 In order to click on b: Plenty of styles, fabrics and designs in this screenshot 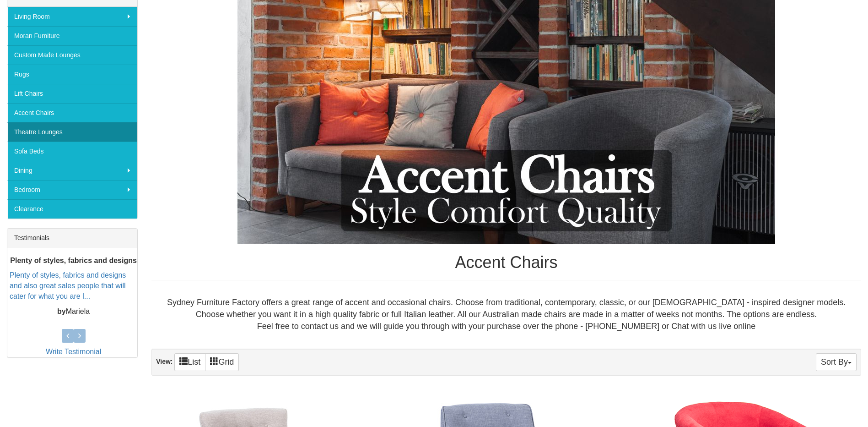, I will do `click(73, 260)`.